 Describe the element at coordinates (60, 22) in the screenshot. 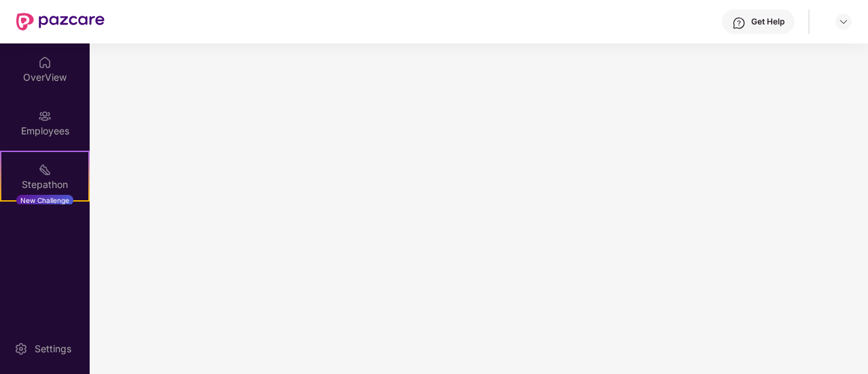

I see `img: New Pazcare Logo` at that location.